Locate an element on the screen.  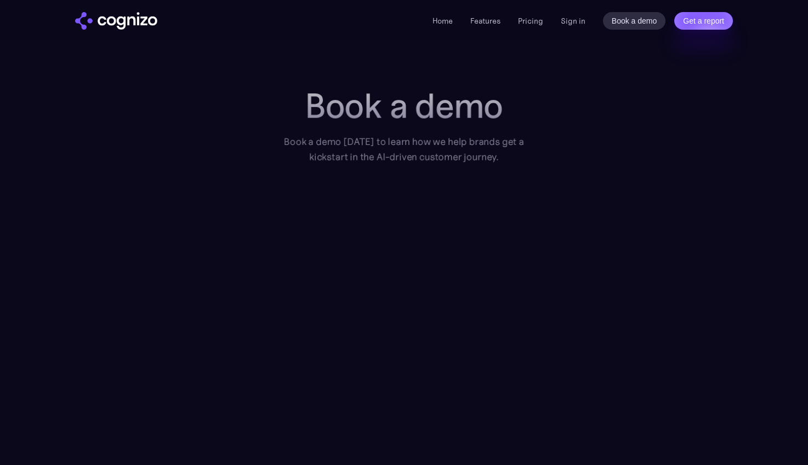
a: Sign in is located at coordinates (573, 21).